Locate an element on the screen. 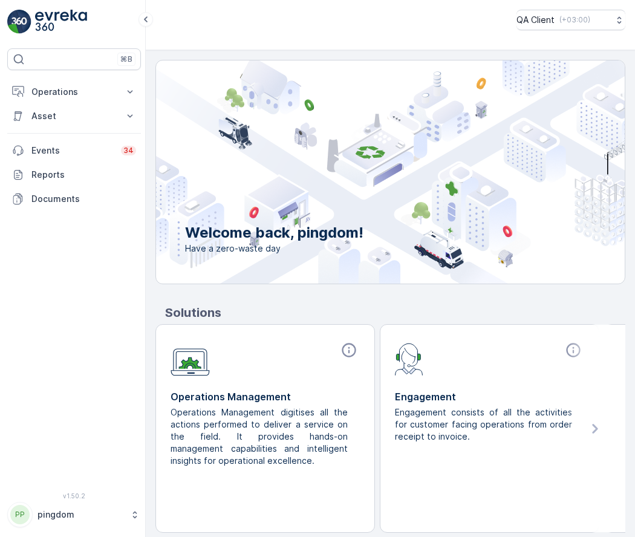 Image resolution: width=635 pixels, height=537 pixels. p: ⌘B is located at coordinates (126, 59).